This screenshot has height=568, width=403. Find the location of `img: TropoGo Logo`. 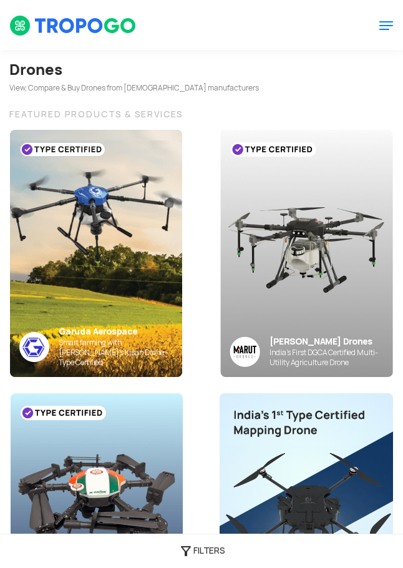

img: TropoGo Logo is located at coordinates (73, 26).